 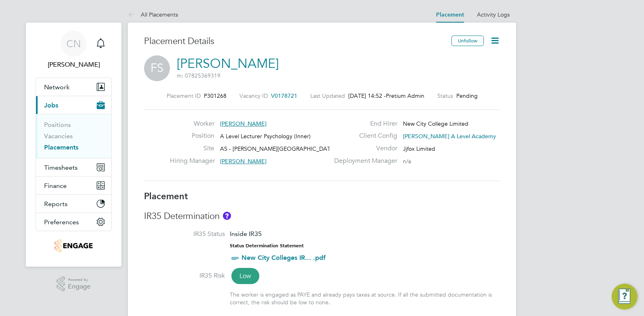 What do you see at coordinates (405, 96) in the screenshot?
I see `span: Pretium Admin` at bounding box center [405, 96].